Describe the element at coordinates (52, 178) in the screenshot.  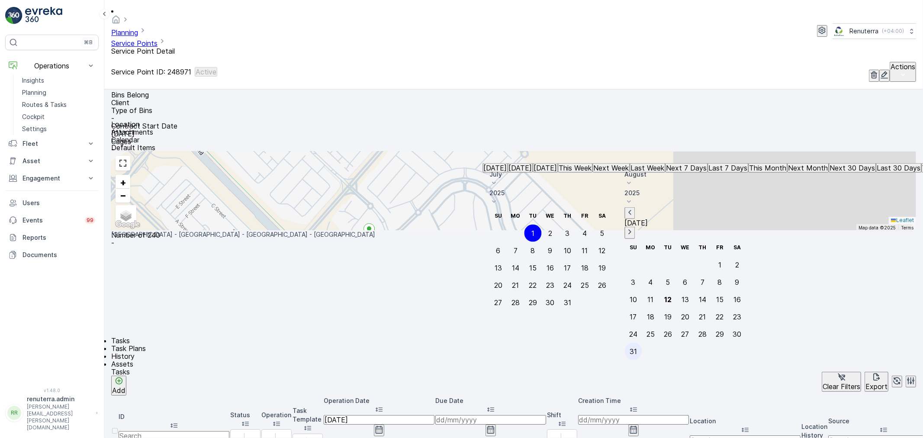
I see `p: Engagement` at that location.